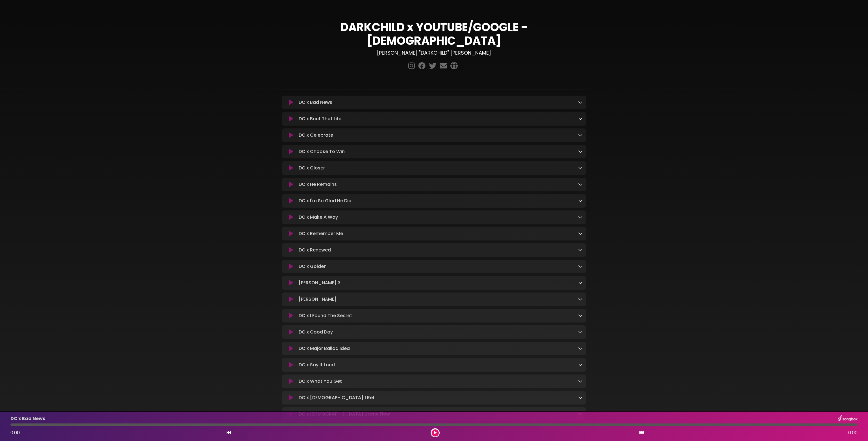  I want to click on p: DC x I'm So Glad He Did, so click(325, 200).